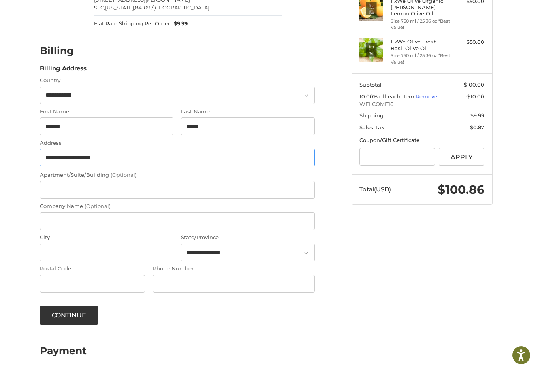 The height and width of the screenshot is (372, 538). What do you see at coordinates (469, 42) in the screenshot?
I see `div: $50.00` at bounding box center [469, 42].